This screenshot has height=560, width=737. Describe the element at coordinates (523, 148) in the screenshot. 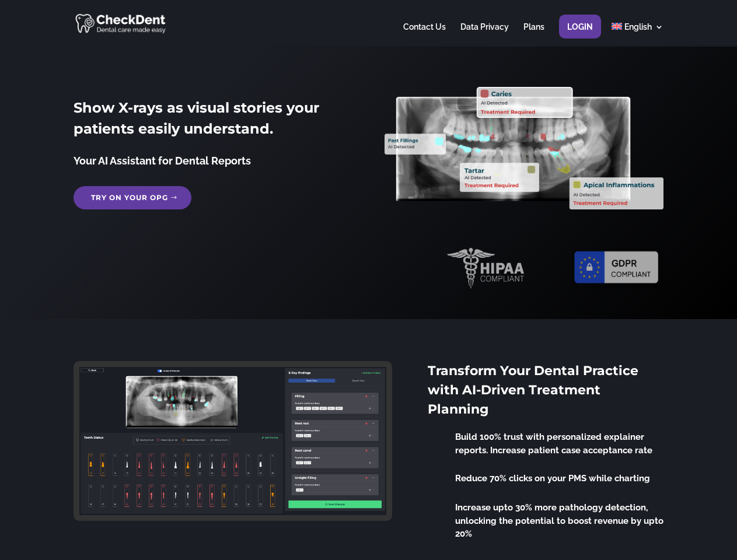

I see `img: X_Ray_annotated` at that location.